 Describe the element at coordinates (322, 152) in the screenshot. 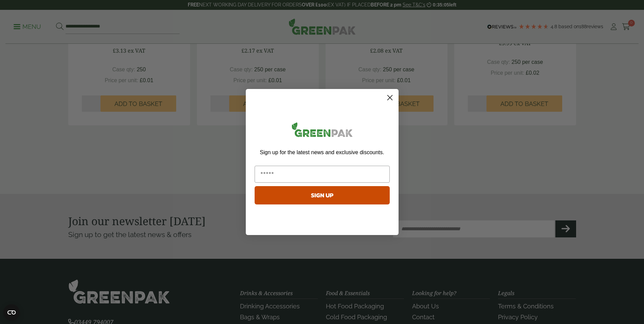

I see `span: Sign up for the latest news and exclusive discounts.` at that location.